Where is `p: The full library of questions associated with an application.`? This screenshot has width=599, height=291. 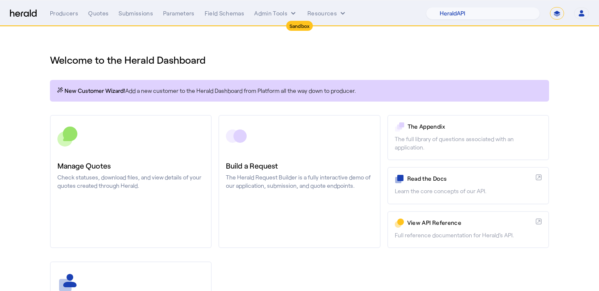
p: The full library of questions associated with an application. is located at coordinates (468, 143).